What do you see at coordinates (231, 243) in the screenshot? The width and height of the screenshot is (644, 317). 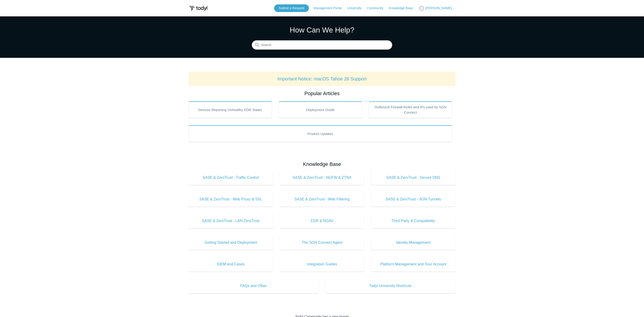 I see `span: Getting Started and Deployment` at bounding box center [231, 243].